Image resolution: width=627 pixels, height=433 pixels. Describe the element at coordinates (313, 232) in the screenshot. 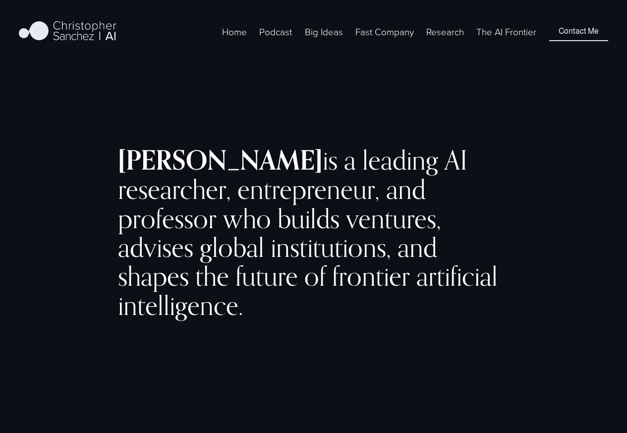

I see `h2: is a leading AI researcher, entrepreneur, and professor who builds ventures, advises global insti...` at that location.